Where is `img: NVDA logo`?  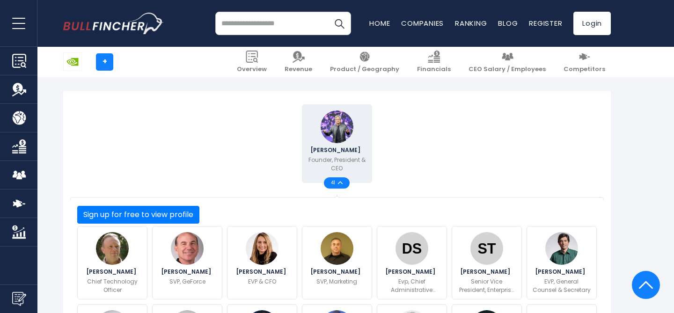 img: NVDA logo is located at coordinates (73, 62).